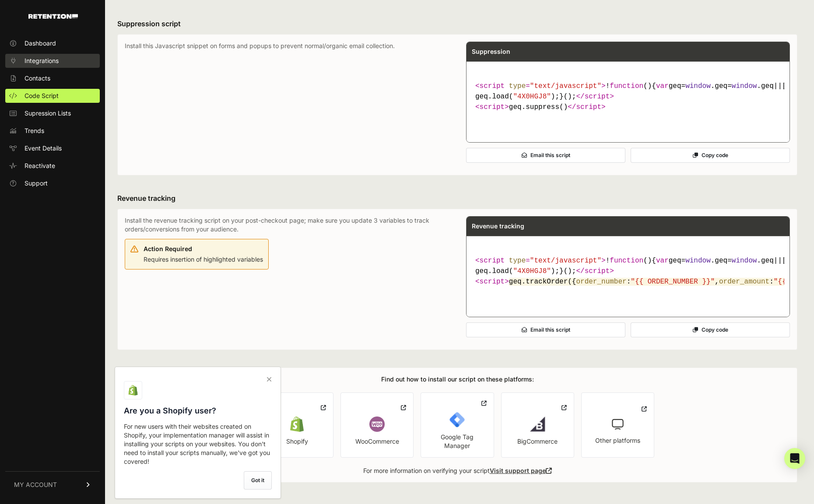 The image size is (814, 504). What do you see at coordinates (377, 425) in the screenshot?
I see `a: WooCommerce` at bounding box center [377, 425].